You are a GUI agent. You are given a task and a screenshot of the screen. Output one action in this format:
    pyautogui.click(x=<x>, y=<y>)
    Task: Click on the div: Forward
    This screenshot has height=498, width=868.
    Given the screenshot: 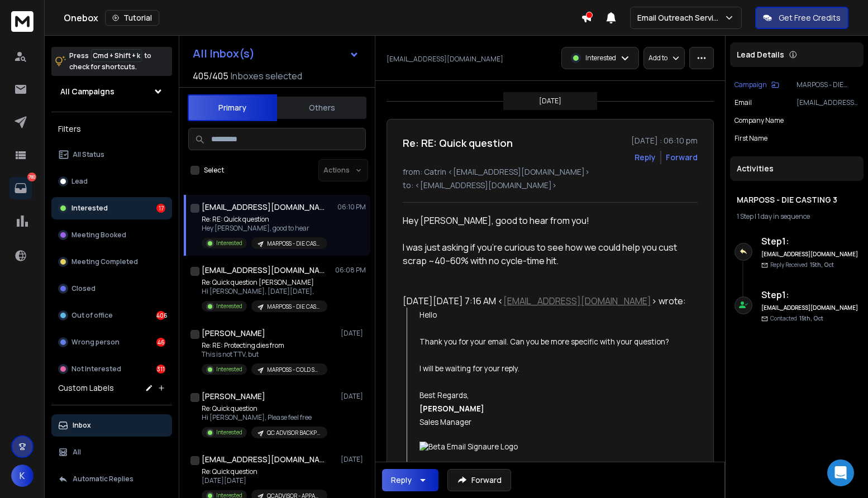 What is the action you would take?
    pyautogui.click(x=681, y=157)
    